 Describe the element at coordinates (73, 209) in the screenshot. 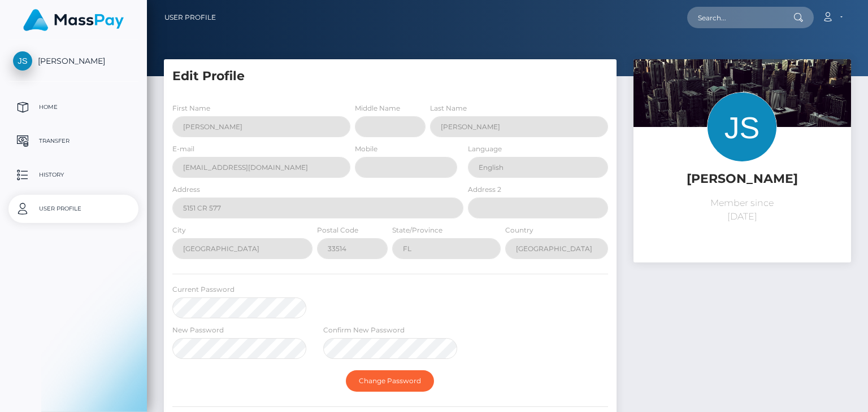

I see `p: User Profile` at that location.